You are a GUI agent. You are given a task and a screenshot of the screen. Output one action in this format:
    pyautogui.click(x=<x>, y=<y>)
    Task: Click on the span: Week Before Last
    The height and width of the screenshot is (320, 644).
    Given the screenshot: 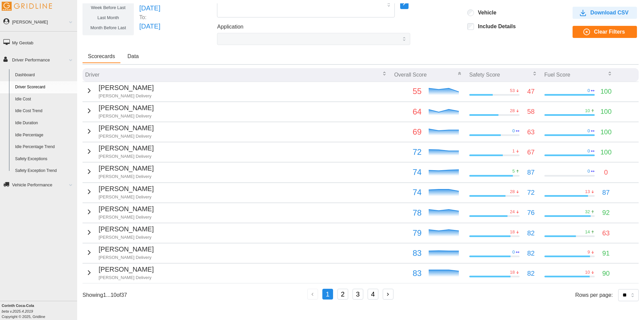 What is the action you would take?
    pyautogui.click(x=108, y=7)
    